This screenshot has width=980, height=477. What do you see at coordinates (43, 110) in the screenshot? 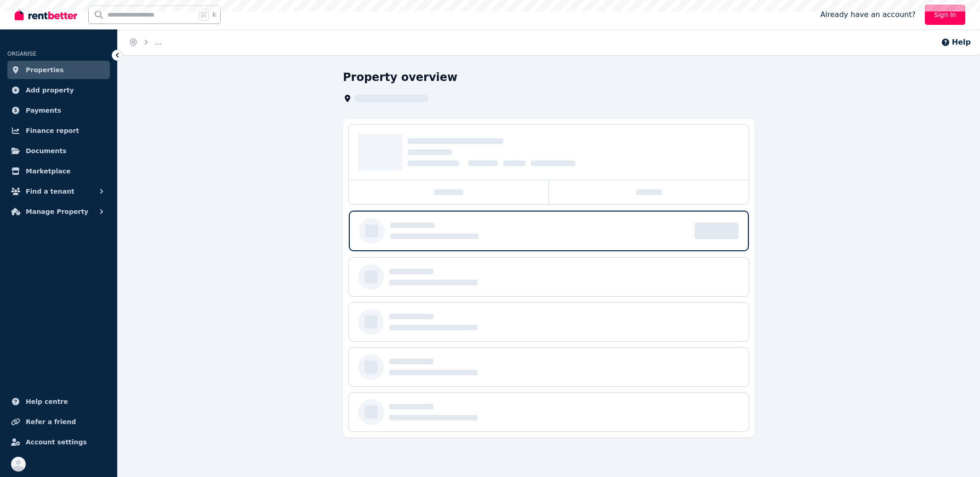
I see `span: Payments` at bounding box center [43, 110].